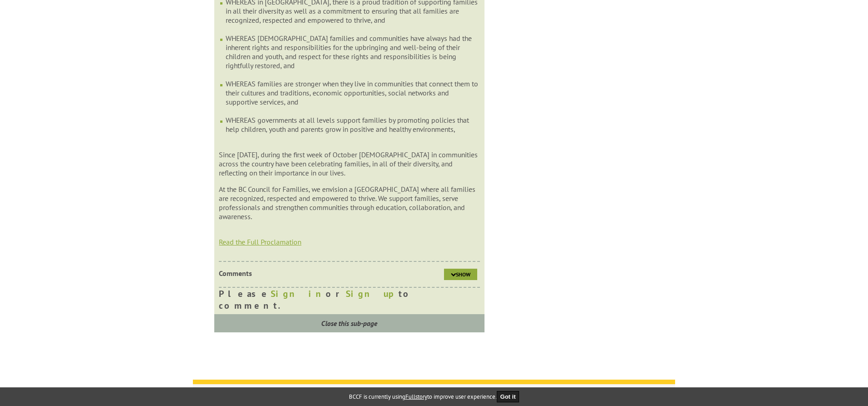  Describe the element at coordinates (260, 394) in the screenshot. I see `a: About` at that location.